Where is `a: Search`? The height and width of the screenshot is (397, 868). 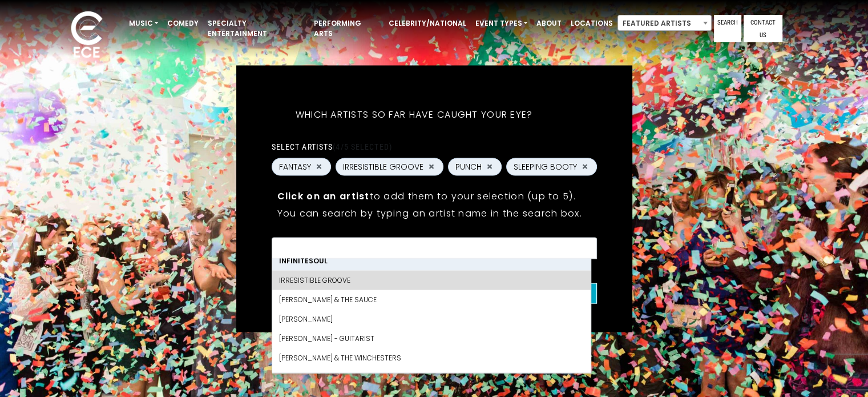
a: Search is located at coordinates (728, 28).